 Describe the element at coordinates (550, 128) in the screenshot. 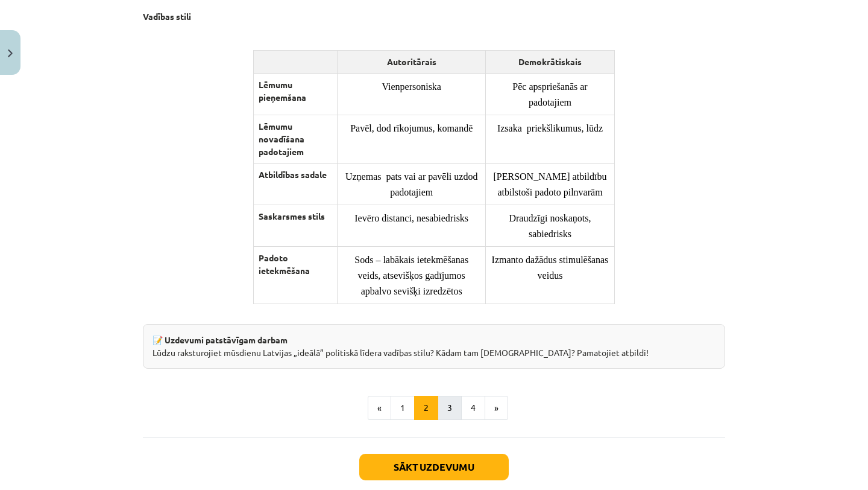

I see `span: Izsaka priekšlikumus, lūdz` at that location.